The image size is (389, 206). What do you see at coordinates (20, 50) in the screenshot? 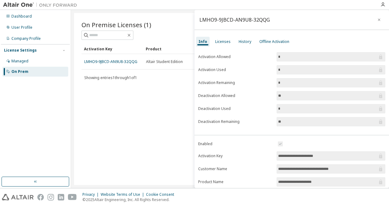
I see `div: License Settings` at bounding box center [20, 50].